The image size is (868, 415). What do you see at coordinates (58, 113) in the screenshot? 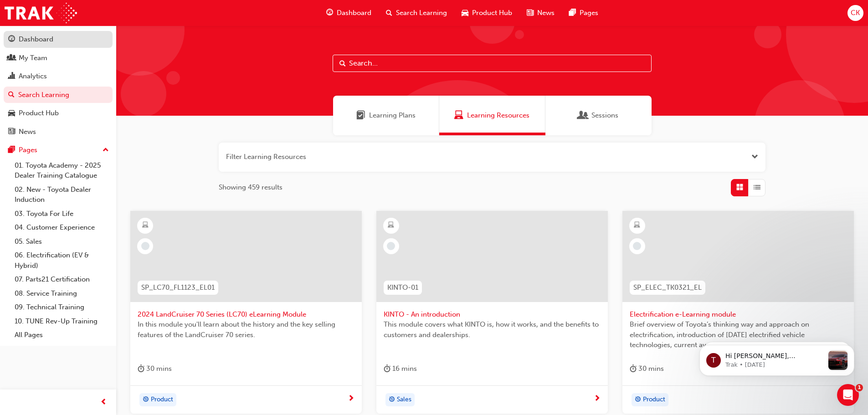
I see `a: Product Hub` at bounding box center [58, 113].